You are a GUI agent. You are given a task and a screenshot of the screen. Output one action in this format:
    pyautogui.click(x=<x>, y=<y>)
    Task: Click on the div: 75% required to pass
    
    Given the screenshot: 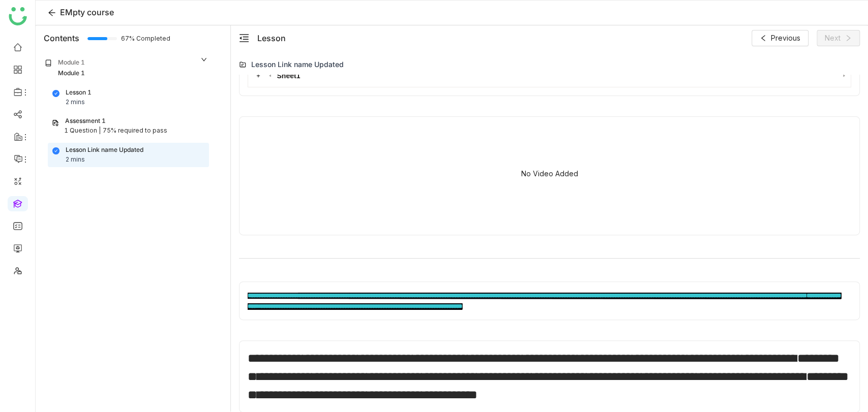 What is the action you would take?
    pyautogui.click(x=134, y=130)
    